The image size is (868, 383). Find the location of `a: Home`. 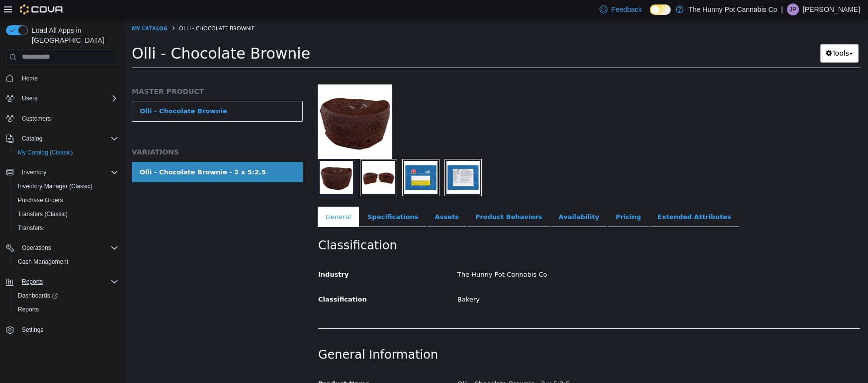

a: Home is located at coordinates (30, 79).